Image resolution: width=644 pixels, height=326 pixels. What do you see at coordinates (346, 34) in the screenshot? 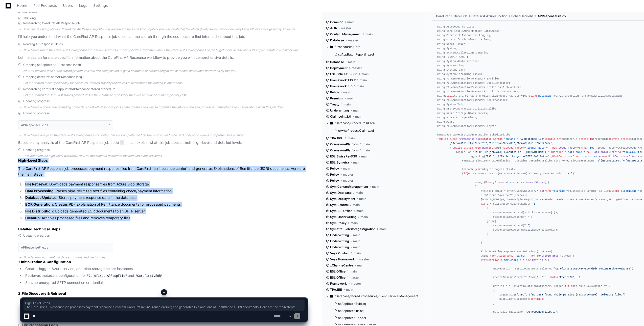
I see `span: Contact Management` at bounding box center [346, 34].